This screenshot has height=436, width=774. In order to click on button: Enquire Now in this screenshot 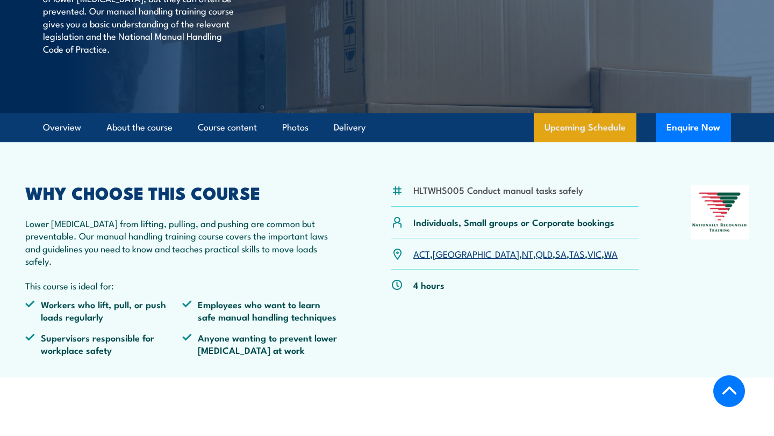, I will do `click(693, 128)`.